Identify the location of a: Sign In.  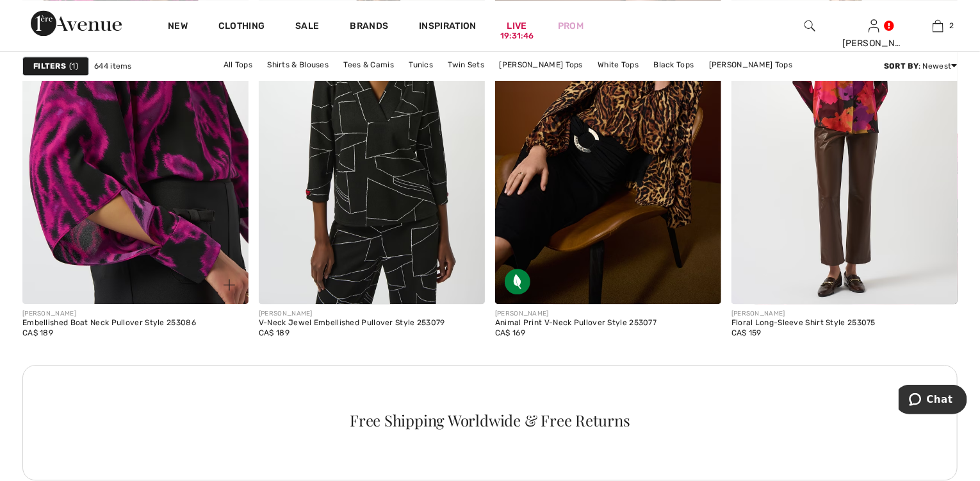
(874, 25).